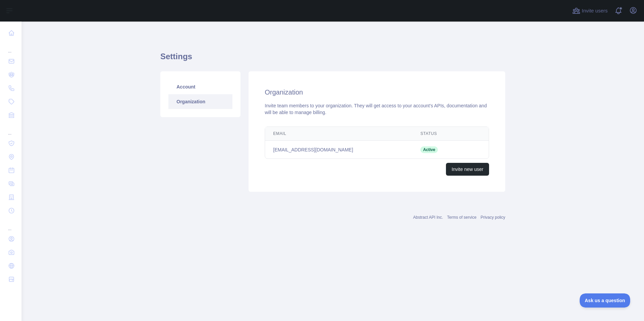 The height and width of the screenshot is (321, 644). What do you see at coordinates (200, 87) in the screenshot?
I see `a: Account` at bounding box center [200, 87].